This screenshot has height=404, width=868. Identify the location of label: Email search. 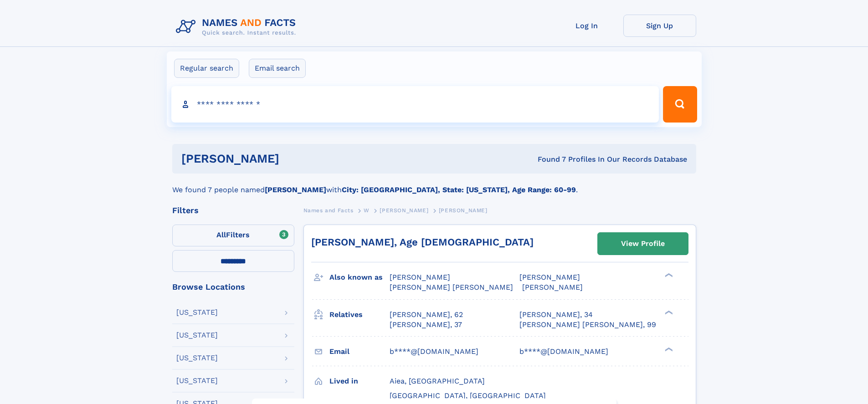
(277, 69).